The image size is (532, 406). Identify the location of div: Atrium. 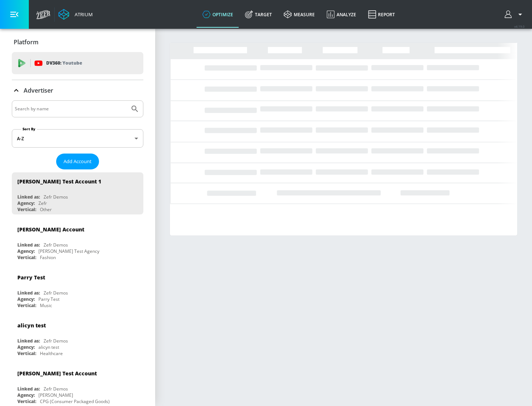
(82, 14).